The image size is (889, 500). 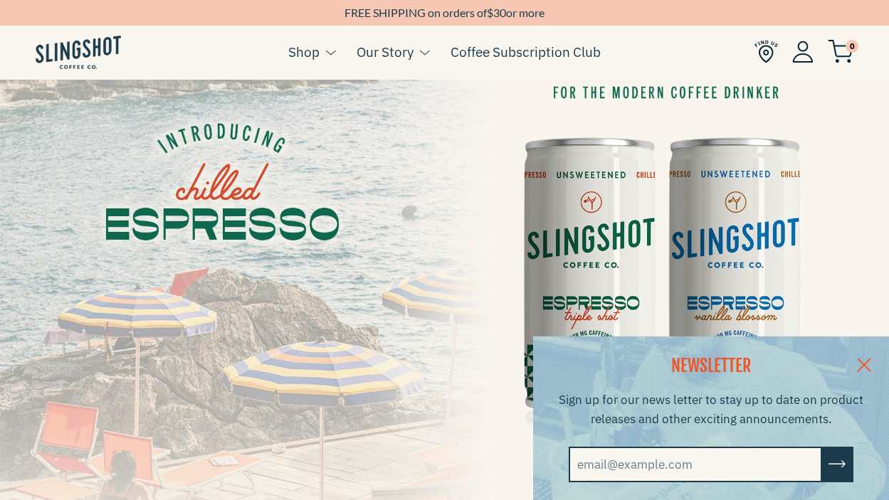 What do you see at coordinates (803, 51) in the screenshot?
I see `img: Account` at bounding box center [803, 51].